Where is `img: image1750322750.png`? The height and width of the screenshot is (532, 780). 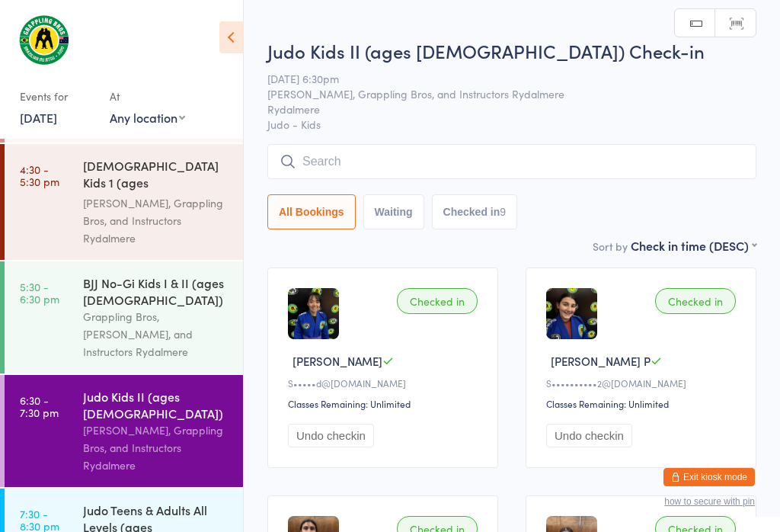
img: image1750322750.png is located at coordinates (571, 313).